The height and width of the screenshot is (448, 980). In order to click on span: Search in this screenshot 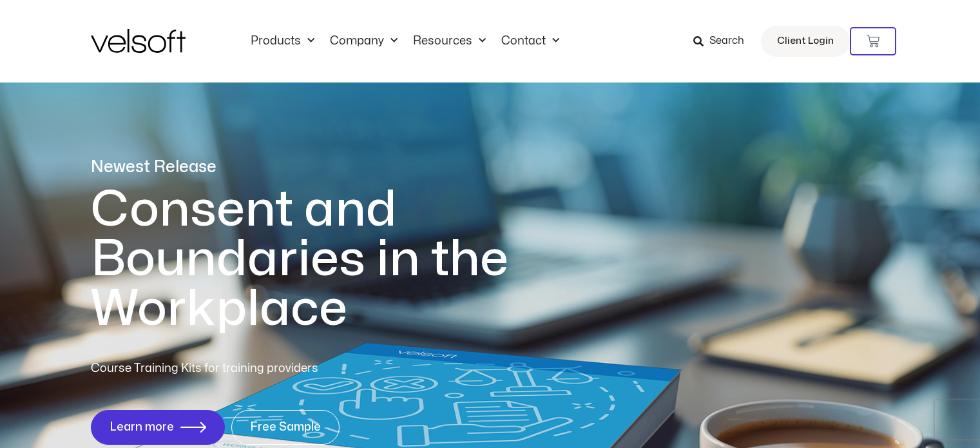, I will do `click(726, 42)`.